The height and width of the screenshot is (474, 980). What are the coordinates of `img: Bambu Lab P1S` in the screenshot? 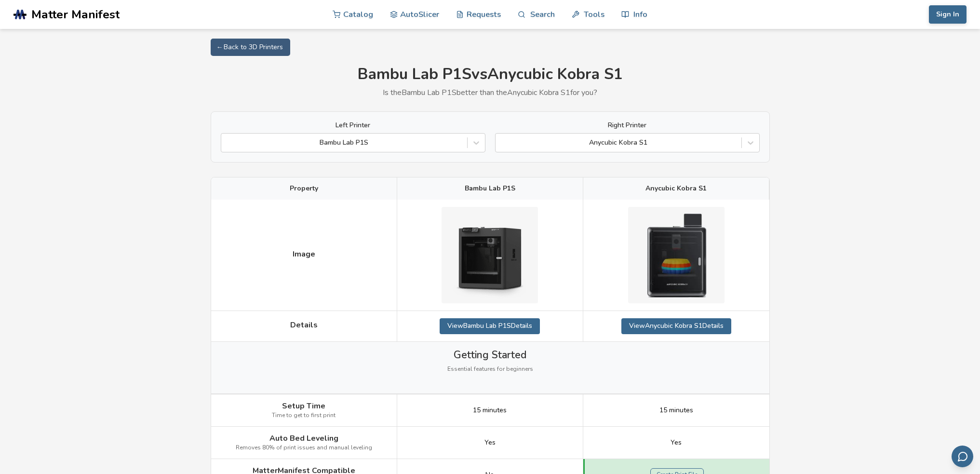 It's located at (490, 255).